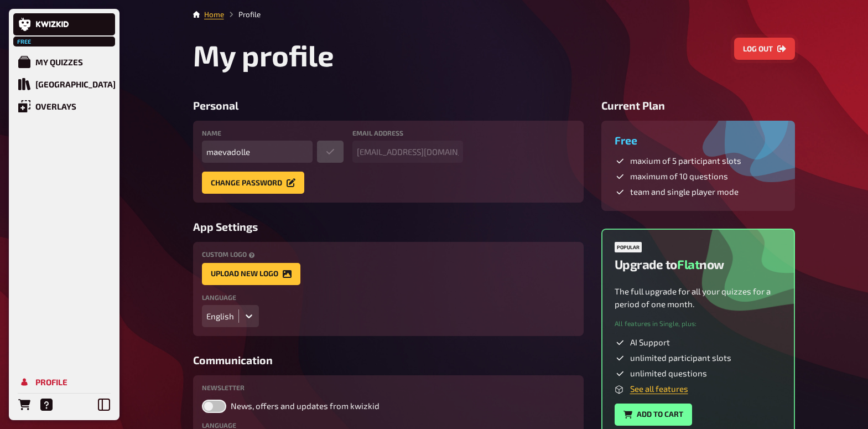  Describe the element at coordinates (56, 107) in the screenshot. I see `div: Overlays` at that location.